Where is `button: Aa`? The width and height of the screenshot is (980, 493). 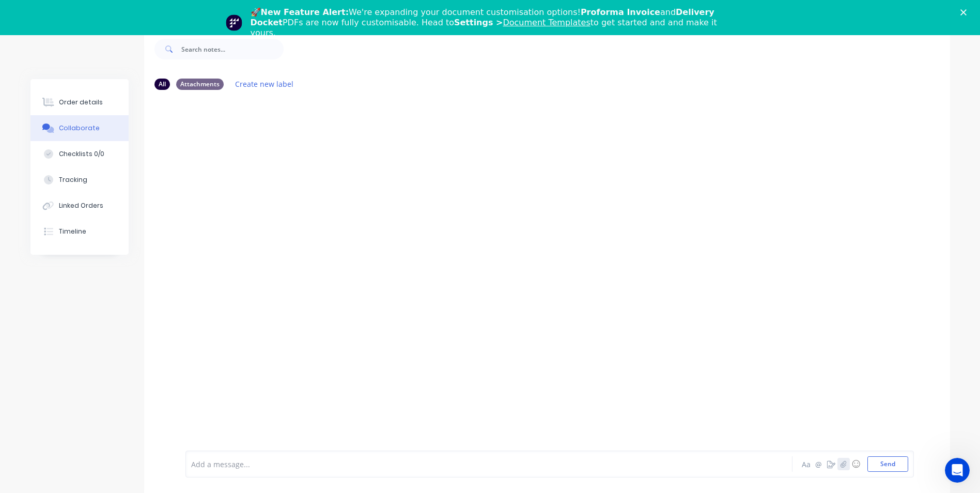
button: Aa is located at coordinates (807, 465).